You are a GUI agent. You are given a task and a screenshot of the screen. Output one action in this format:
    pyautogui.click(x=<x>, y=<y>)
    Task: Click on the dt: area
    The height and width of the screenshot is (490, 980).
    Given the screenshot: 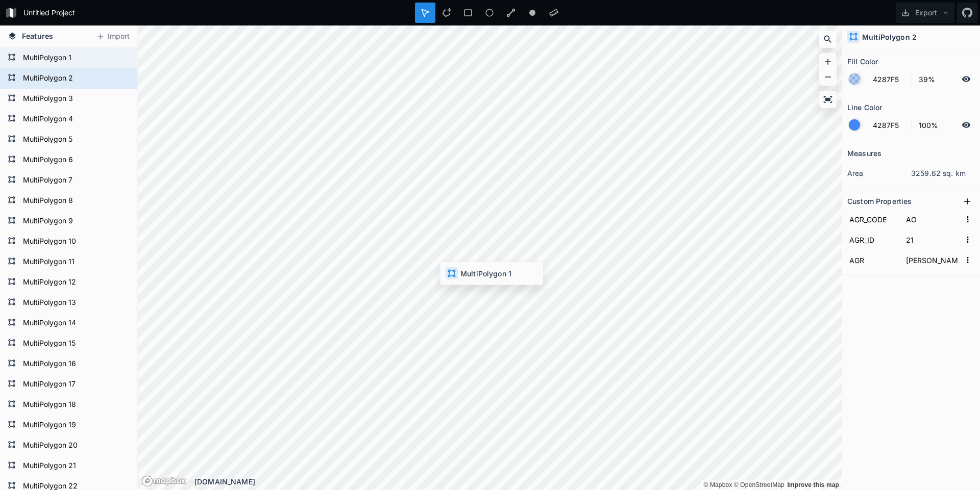 What is the action you would take?
    pyautogui.click(x=879, y=173)
    